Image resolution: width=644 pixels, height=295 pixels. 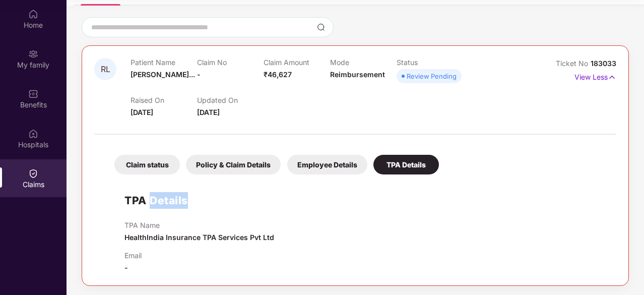 What do you see at coordinates (431, 76) in the screenshot?
I see `div: Review Pending` at bounding box center [431, 76].